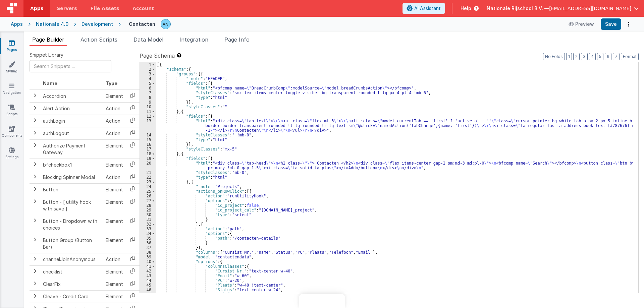 Image resolution: width=644 pixels, height=308 pixels. What do you see at coordinates (166, 24) in the screenshot?
I see `img: f1d78738b441ccf0e1fcb79415a71bae` at bounding box center [166, 24].